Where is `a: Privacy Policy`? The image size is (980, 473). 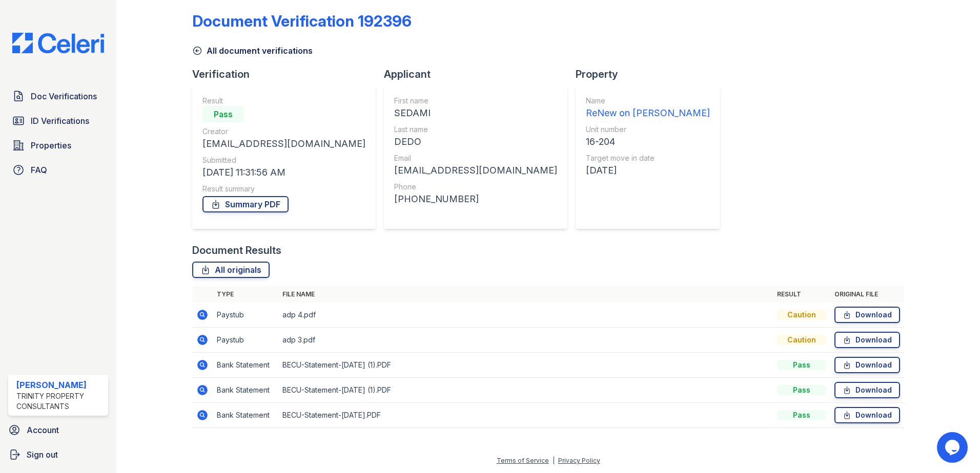
a: Privacy Policy is located at coordinates (579, 460).